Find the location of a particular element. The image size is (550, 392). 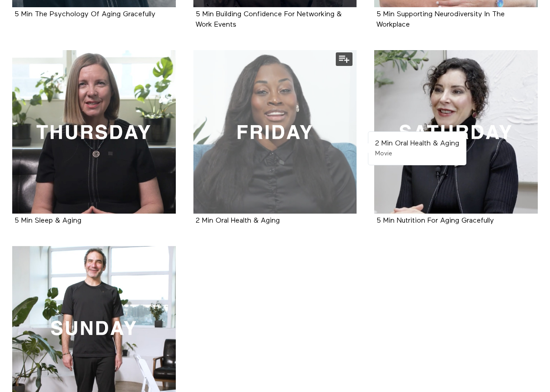

span: Movie is located at coordinates (384, 154).